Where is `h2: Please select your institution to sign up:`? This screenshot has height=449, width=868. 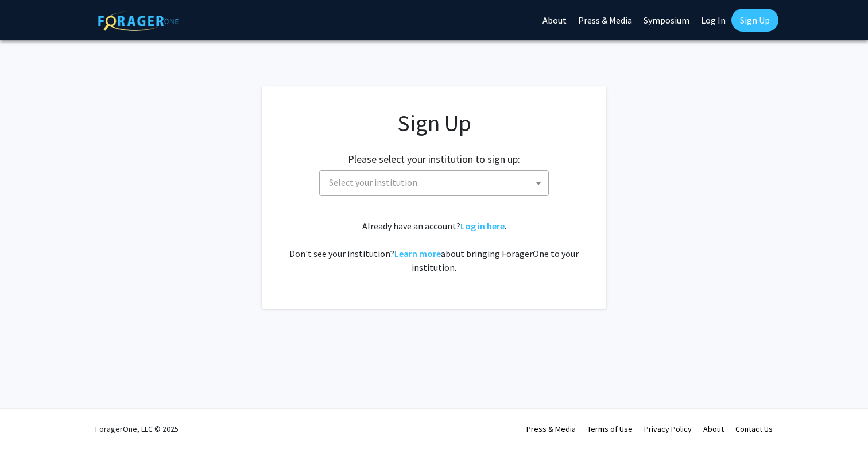
h2: Please select your institution to sign up: is located at coordinates (434, 159).